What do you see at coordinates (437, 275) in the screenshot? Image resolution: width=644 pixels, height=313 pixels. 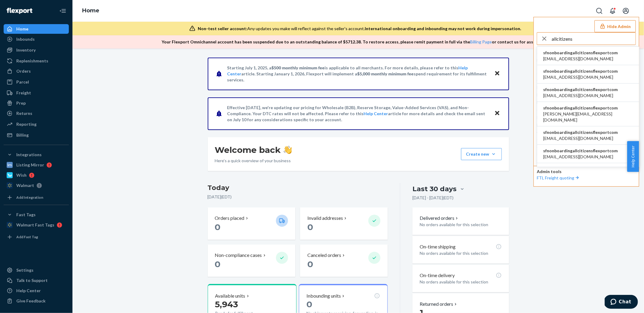 I see `p: On-time delivery` at bounding box center [437, 275].